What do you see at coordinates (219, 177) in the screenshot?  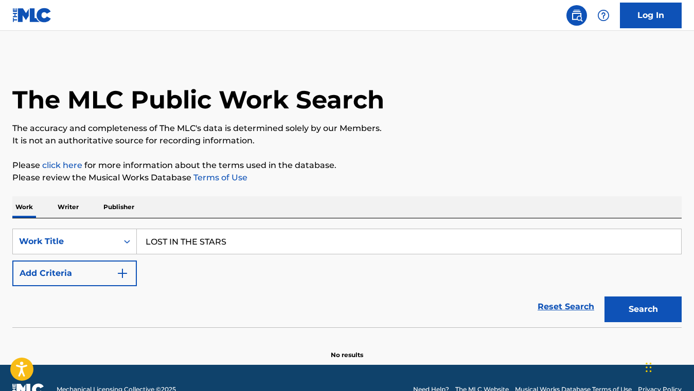 I see `a: Terms of Use` at bounding box center [219, 177].